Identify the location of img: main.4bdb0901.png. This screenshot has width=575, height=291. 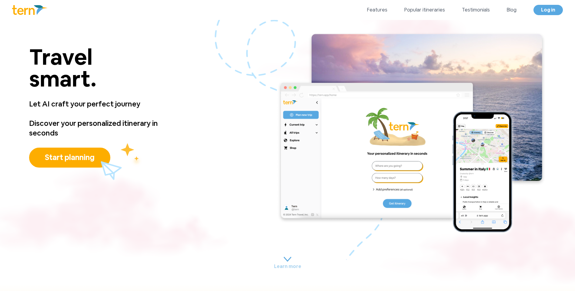
(411, 135).